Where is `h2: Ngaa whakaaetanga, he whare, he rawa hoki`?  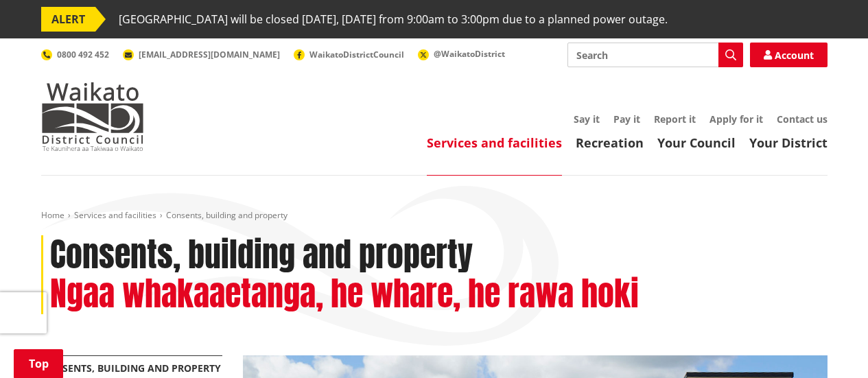 h2: Ngaa whakaaetanga, he whare, he rawa hoki is located at coordinates (345, 295).